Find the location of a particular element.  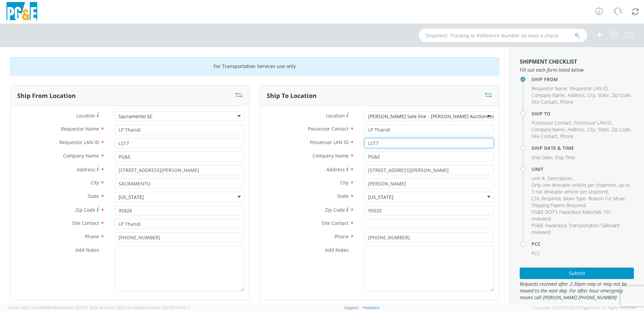

strong: Shipment Checklist is located at coordinates (548, 61).